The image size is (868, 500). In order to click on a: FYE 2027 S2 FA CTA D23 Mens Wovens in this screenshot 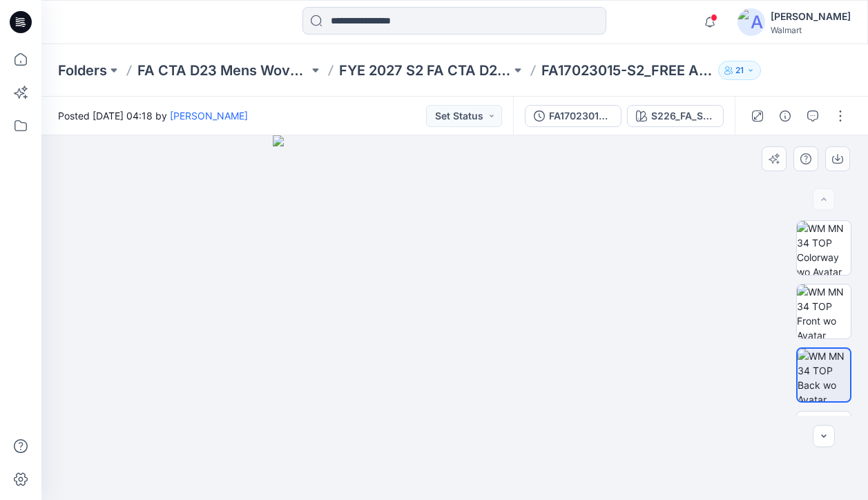, I will do `click(424, 71)`.